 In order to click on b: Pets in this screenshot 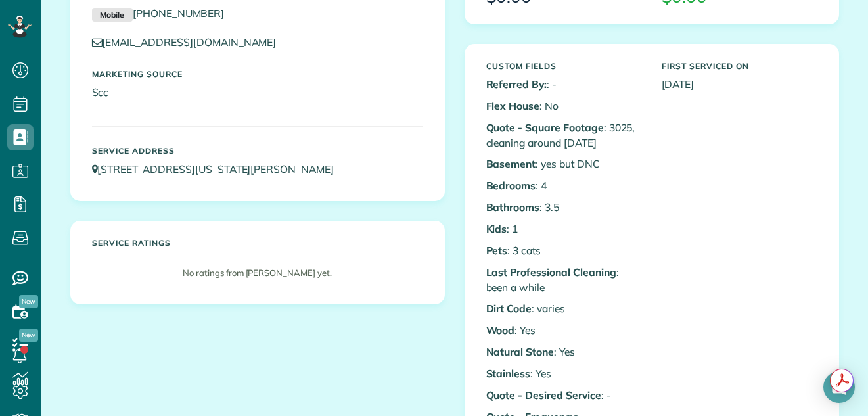, I will do `click(497, 250)`.